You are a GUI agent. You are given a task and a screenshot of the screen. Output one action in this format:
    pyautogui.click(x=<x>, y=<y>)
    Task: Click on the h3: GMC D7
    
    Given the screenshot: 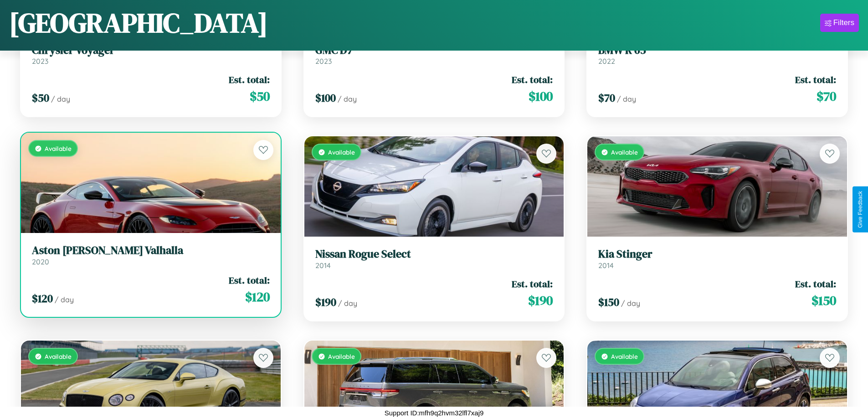 What is the action you would take?
    pyautogui.click(x=434, y=50)
    